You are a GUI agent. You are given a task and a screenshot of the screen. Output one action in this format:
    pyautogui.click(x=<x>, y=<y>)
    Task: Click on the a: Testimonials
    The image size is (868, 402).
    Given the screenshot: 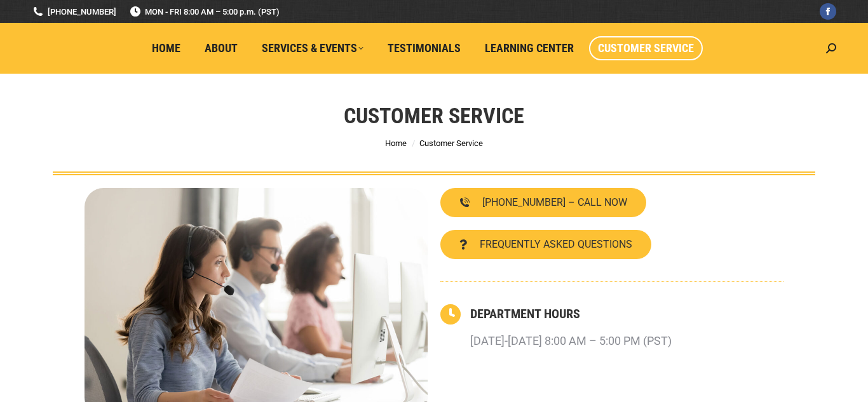 What is the action you would take?
    pyautogui.click(x=424, y=48)
    